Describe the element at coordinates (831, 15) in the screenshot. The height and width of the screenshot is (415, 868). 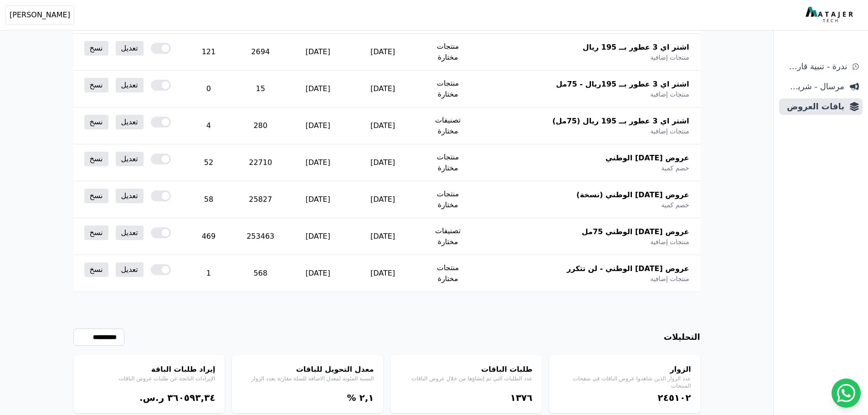
I see `img: MatajerTech Logo` at that location.